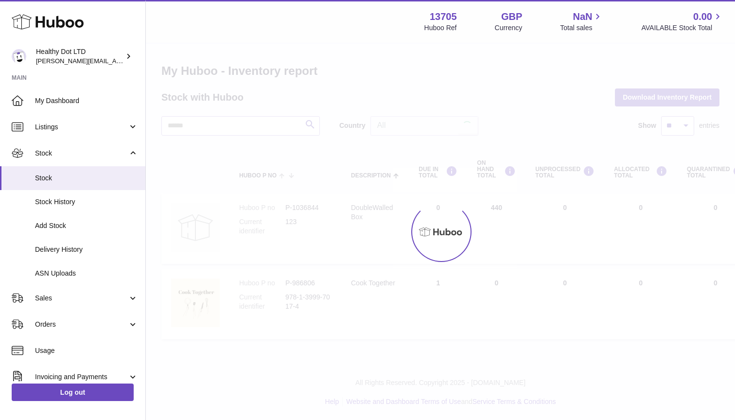 The image size is (735, 420). I want to click on div: Currency, so click(509, 28).